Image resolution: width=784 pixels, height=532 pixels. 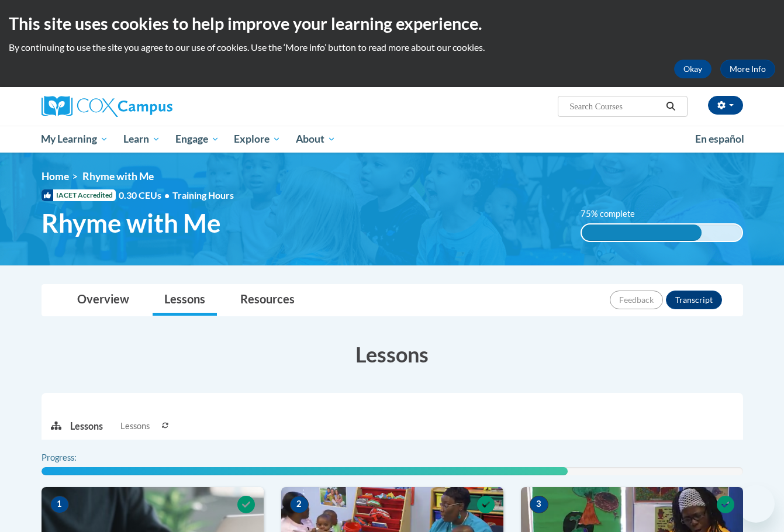 What do you see at coordinates (59, 504) in the screenshot?
I see `span: 1` at bounding box center [59, 504].